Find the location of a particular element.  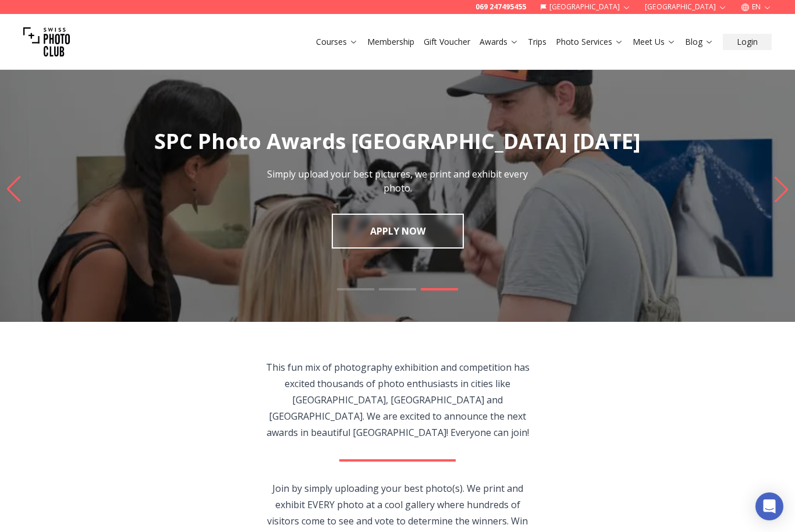

a: 069 247495455 is located at coordinates (500, 7).